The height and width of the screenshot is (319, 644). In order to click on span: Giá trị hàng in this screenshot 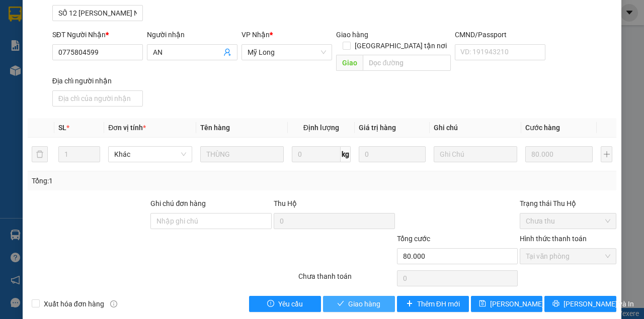, I will do `click(377, 127)`.